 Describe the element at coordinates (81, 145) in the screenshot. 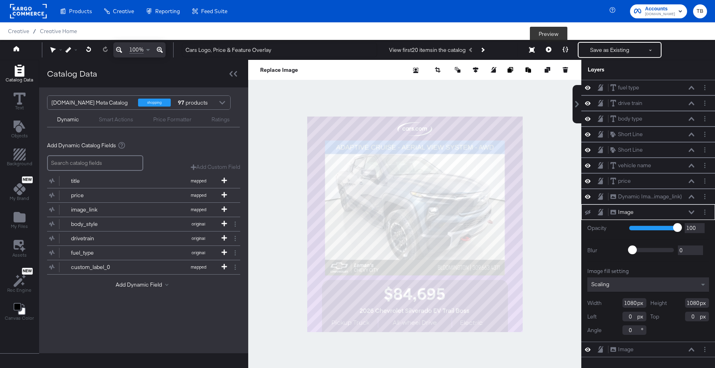

I see `span: Add Dynamic Catalog Fields` at that location.